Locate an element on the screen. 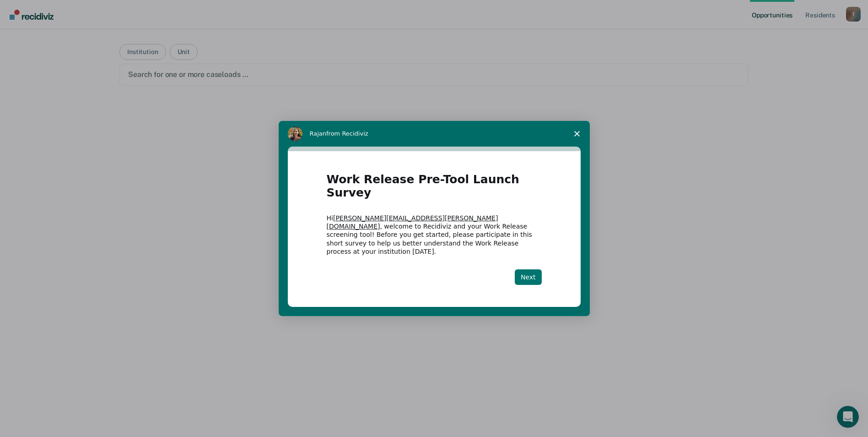  div: Hi , welcome to Recidiviz and your Work Release screening tool! Before you get started, please pa... is located at coordinates (434, 235).